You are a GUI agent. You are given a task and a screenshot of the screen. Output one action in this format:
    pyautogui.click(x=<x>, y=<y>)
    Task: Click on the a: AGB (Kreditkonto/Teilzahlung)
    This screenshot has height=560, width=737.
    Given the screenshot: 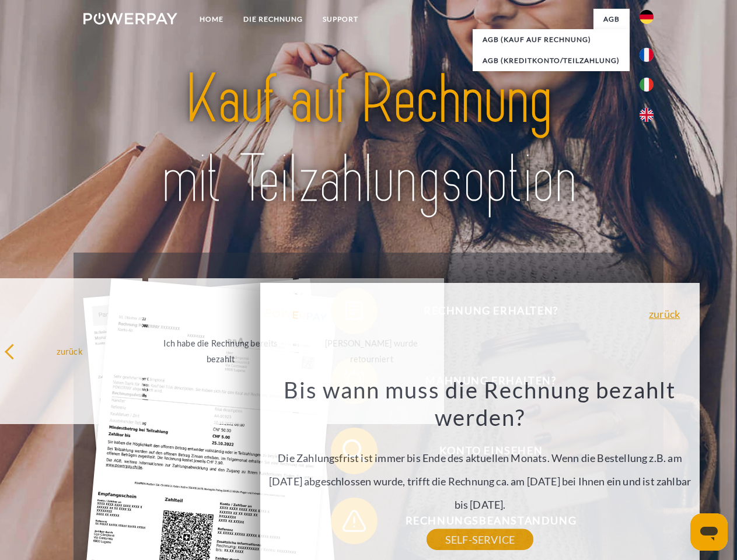 What is the action you would take?
    pyautogui.click(x=551, y=61)
    